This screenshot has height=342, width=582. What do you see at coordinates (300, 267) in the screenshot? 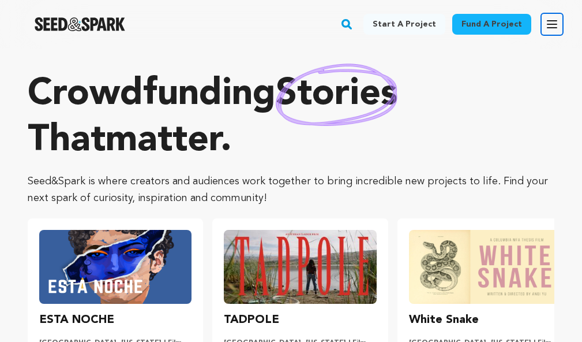
I see `img: TADPOLE image` at bounding box center [300, 267].